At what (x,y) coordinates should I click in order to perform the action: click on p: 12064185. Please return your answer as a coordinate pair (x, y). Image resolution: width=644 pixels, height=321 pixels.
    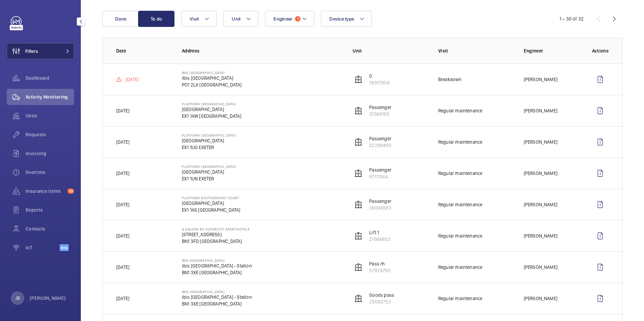
    Looking at the image, I should click on (380, 114).